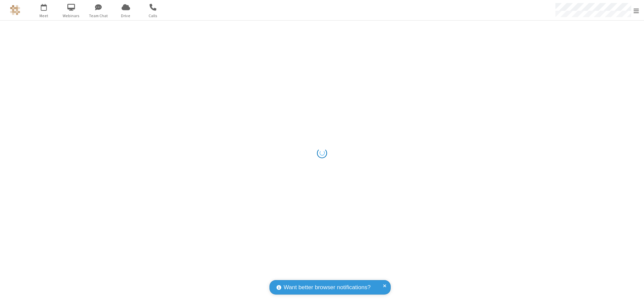 Image resolution: width=644 pixels, height=306 pixels. What do you see at coordinates (15, 10) in the screenshot?
I see `img: QA Selenium DO NOT DELETE OR CHANGE` at bounding box center [15, 10].